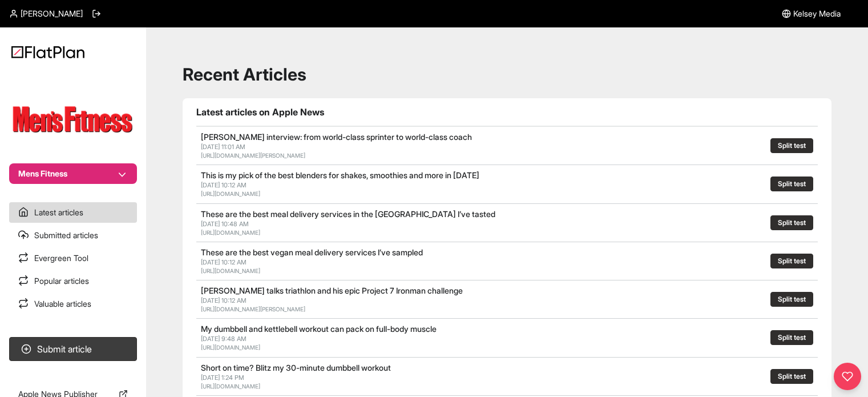 The height and width of the screenshot is (397, 868). I want to click on a: Valuable articles, so click(73, 303).